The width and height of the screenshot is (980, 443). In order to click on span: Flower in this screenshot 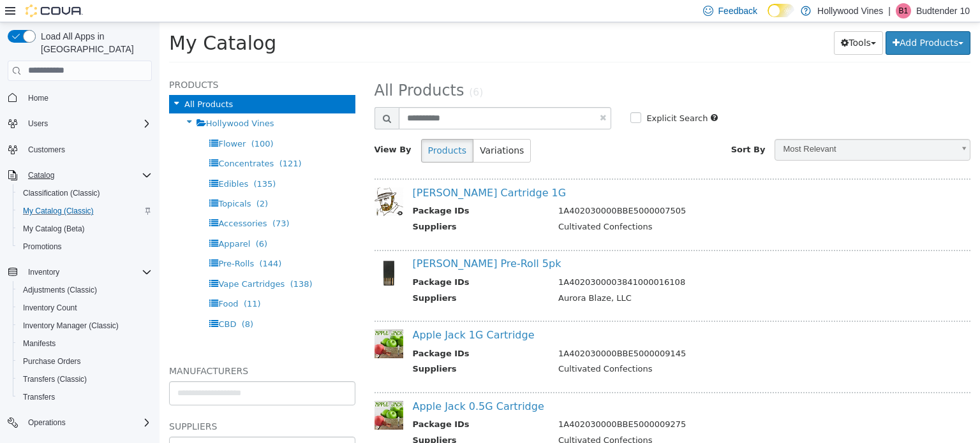, I will do `click(72, 121)`.